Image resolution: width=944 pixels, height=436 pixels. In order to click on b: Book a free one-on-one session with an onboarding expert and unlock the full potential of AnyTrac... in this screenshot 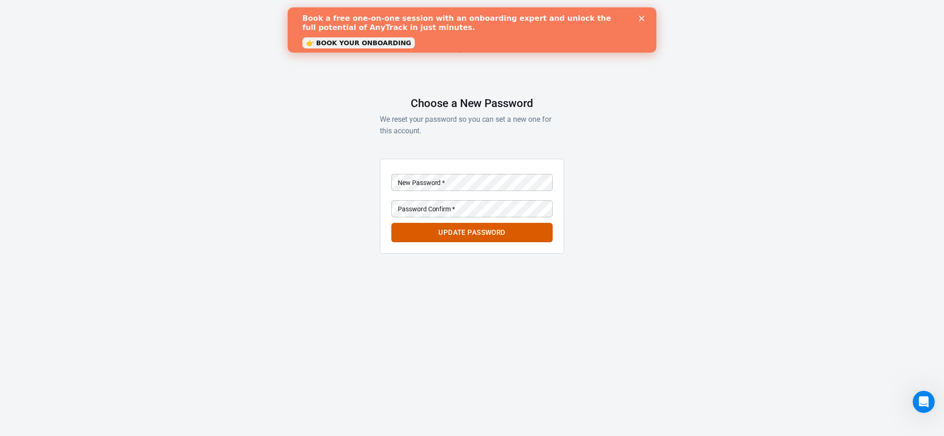, I will do `click(169, 15)`.